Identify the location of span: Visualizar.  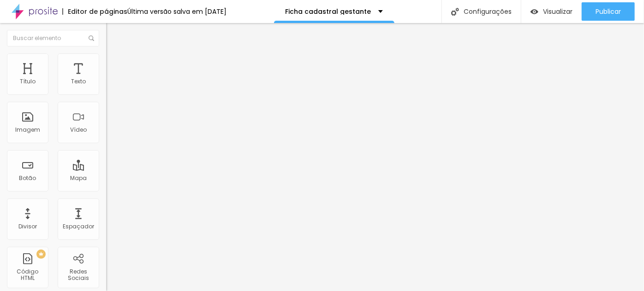
(558, 12).